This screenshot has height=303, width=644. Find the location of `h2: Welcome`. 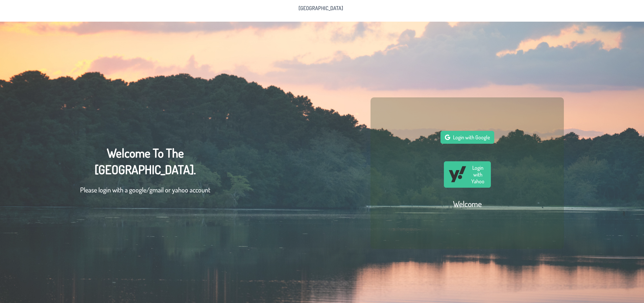

h2: Welcome is located at coordinates (467, 204).